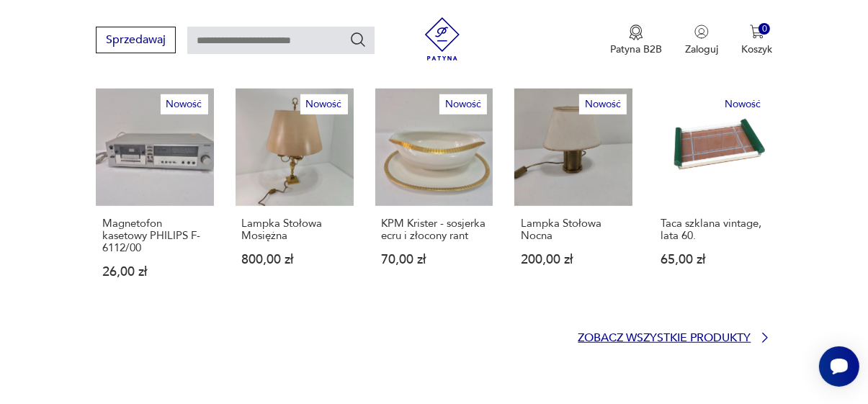  I want to click on p: 70,00 zł, so click(434, 259).